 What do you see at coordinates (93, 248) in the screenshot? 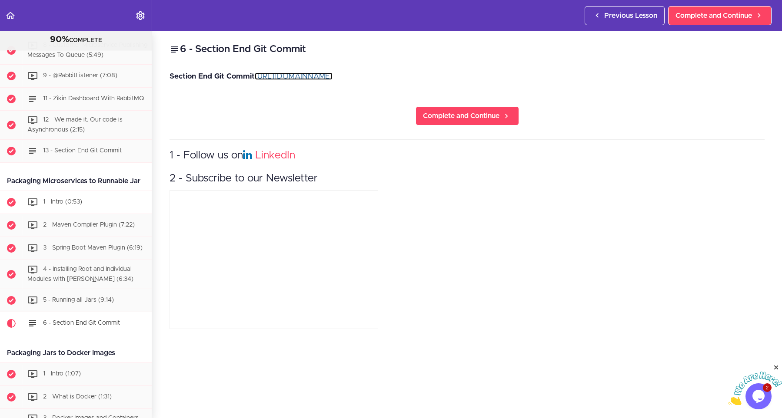
I see `span: 3 - Spring Boot Maven Plugin (6:19)` at bounding box center [93, 248].